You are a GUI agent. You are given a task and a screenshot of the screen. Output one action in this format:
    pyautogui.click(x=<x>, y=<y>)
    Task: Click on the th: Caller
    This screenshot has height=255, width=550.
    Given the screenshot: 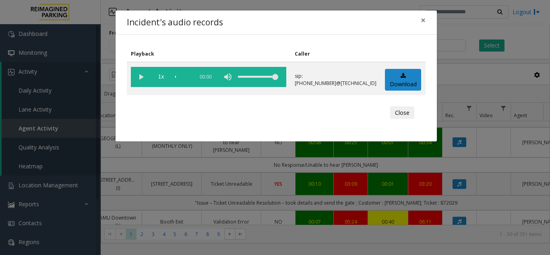 What is the action you would take?
    pyautogui.click(x=336, y=54)
    